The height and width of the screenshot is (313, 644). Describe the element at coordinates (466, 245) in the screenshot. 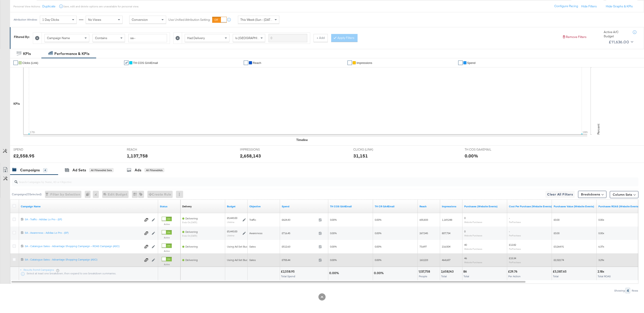

I see `span: 40` at that location.